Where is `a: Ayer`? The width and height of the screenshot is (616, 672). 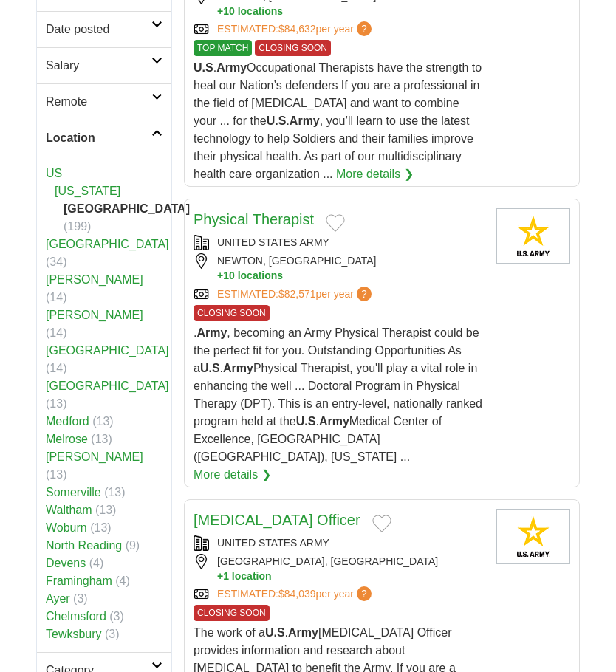 a: Ayer is located at coordinates (58, 598).